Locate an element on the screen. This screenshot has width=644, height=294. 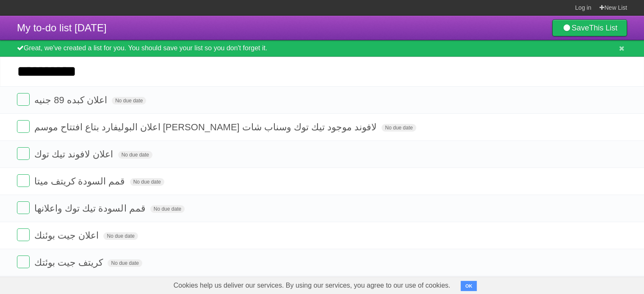
span: قمم السودة تيك توك واعلانها is located at coordinates (91, 208).